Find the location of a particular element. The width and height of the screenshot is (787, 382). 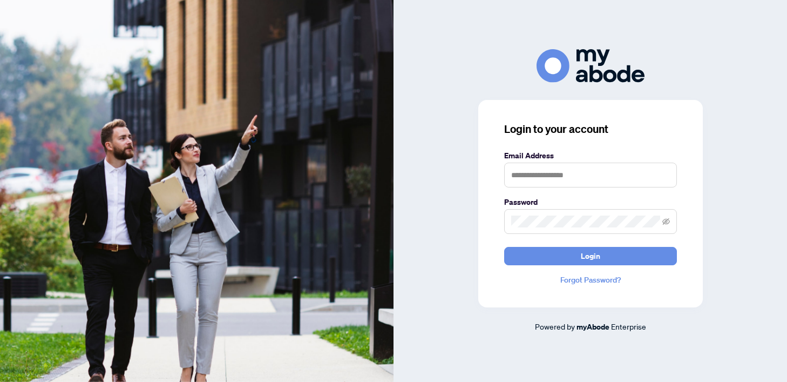

label: Email Address is located at coordinates (591, 156).